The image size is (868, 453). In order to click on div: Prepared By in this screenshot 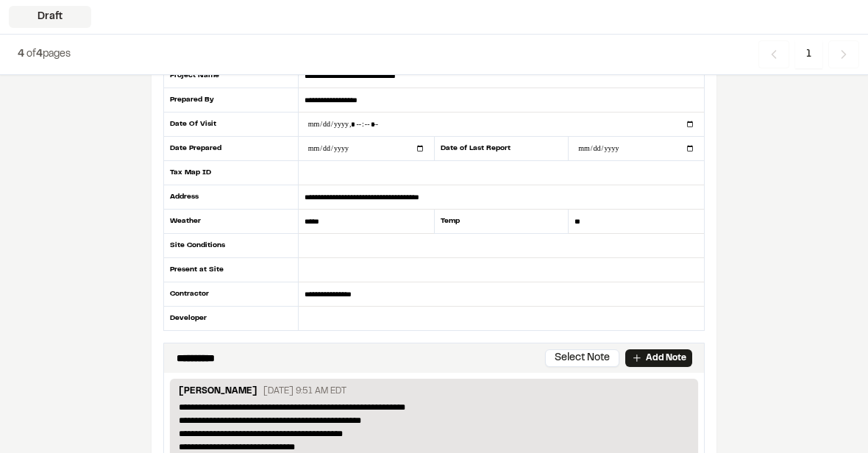, I will do `click(231, 100)`.